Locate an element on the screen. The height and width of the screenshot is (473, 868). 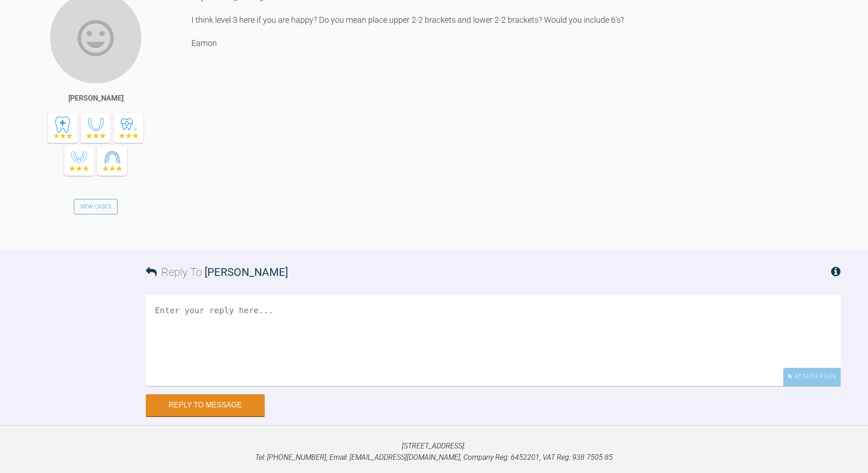
a: View Cases is located at coordinates (95, 207).